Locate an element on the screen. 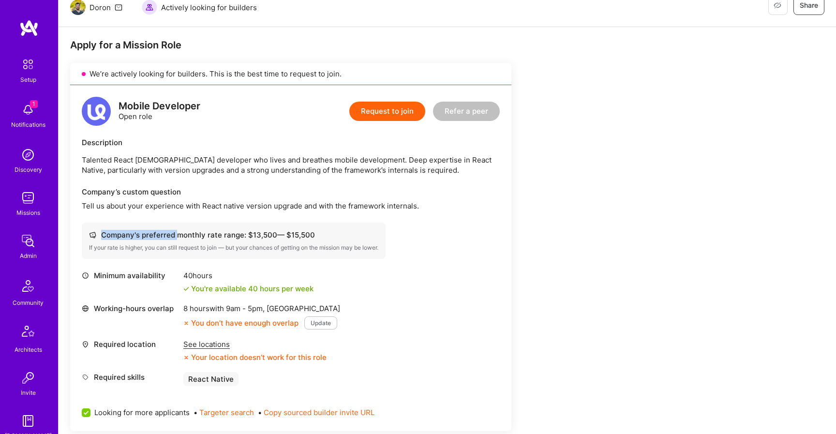 The height and width of the screenshot is (434, 836). div: See locations is located at coordinates (255, 344).